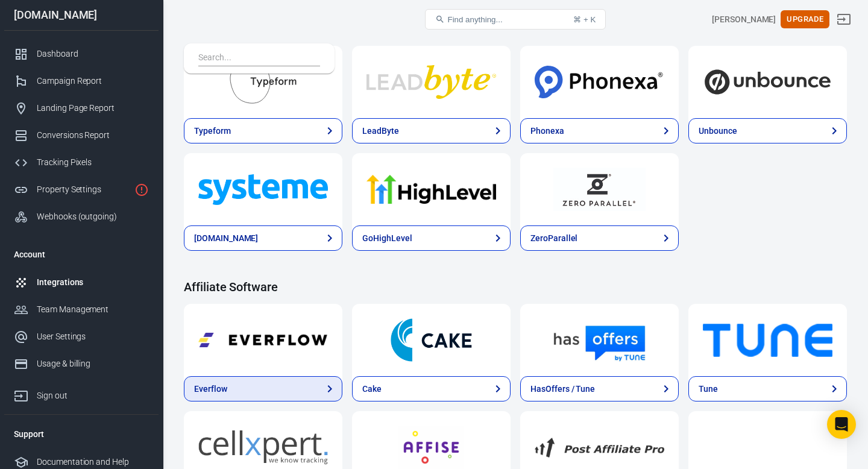 The image size is (868, 469). What do you see at coordinates (93, 336) in the screenshot?
I see `div: User Settings` at bounding box center [93, 336].